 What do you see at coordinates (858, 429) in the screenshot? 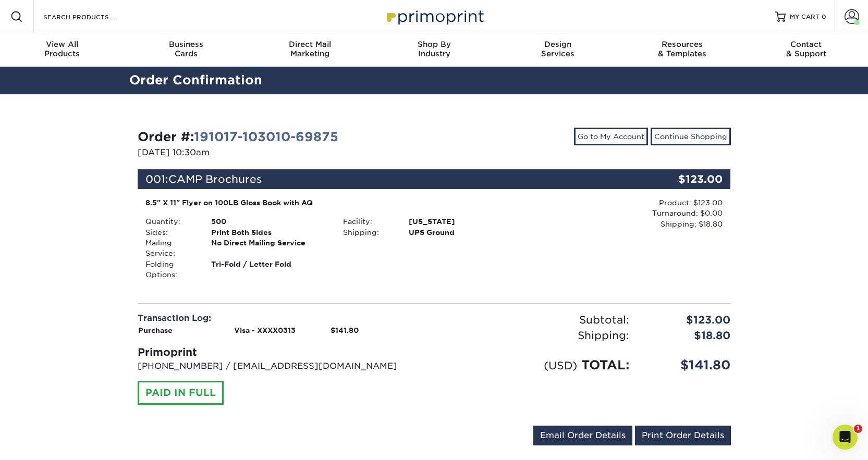
I see `span: 1` at bounding box center [858, 429].